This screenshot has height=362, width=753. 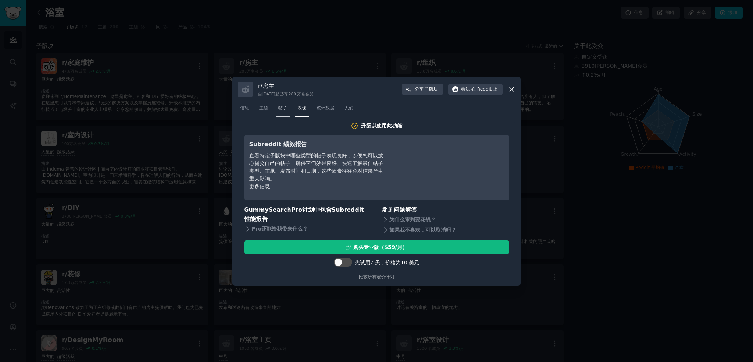 What do you see at coordinates (260, 186) in the screenshot?
I see `font: 更多信息` at bounding box center [260, 186].